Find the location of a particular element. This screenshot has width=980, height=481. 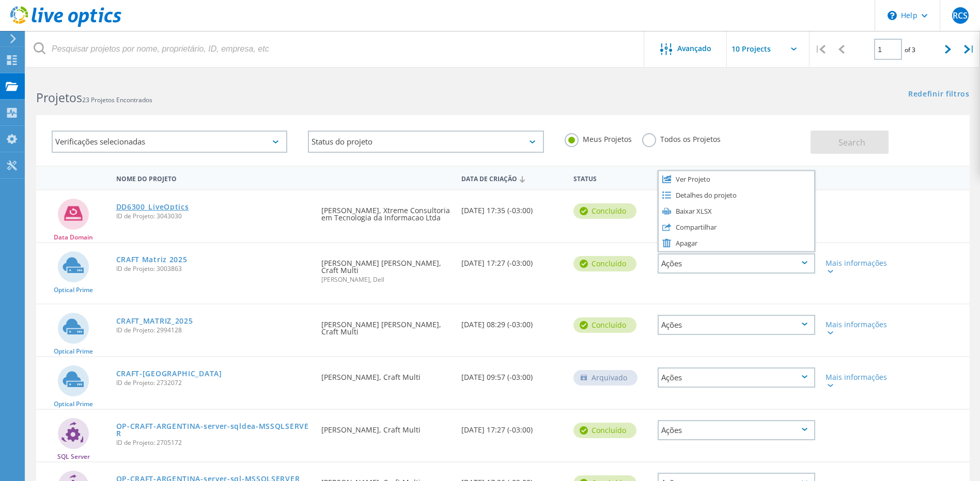

div: Detalhes do projeto is located at coordinates (736, 195).